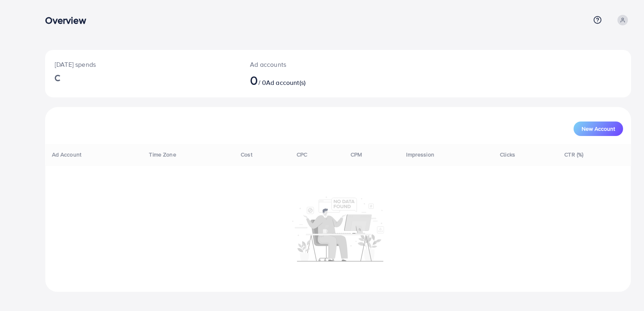 The image size is (644, 311). What do you see at coordinates (68, 20) in the screenshot?
I see `h3: Overview` at bounding box center [68, 20].